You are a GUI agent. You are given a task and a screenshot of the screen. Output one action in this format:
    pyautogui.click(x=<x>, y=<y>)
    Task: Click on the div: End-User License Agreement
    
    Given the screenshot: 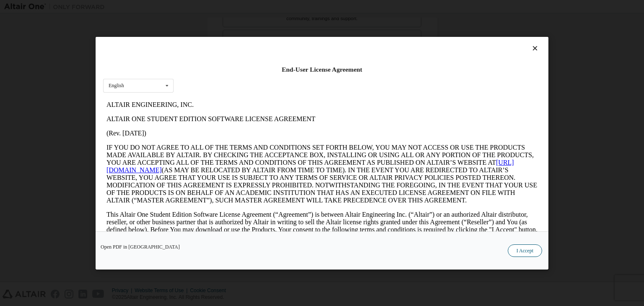 What is the action you would take?
    pyautogui.click(x=322, y=70)
    